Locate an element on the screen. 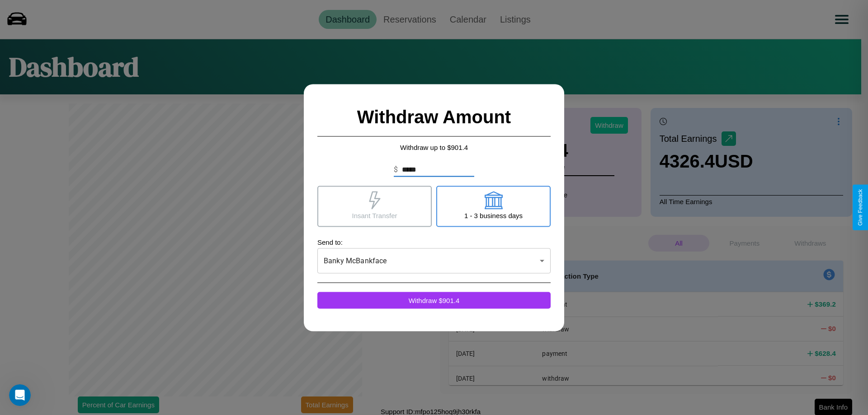 This screenshot has height=415, width=868. p: Insant Transfer is located at coordinates (374, 215).